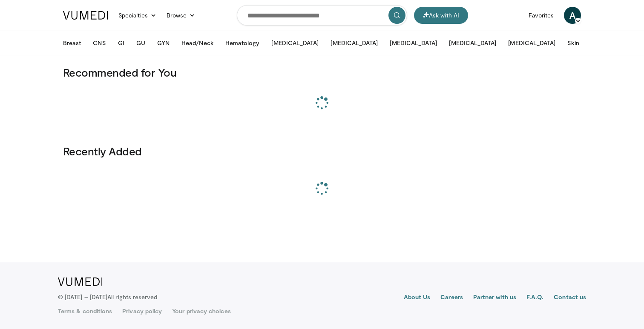 This screenshot has height=329, width=644. What do you see at coordinates (132, 297) in the screenshot?
I see `span: All rights reserved` at bounding box center [132, 297].